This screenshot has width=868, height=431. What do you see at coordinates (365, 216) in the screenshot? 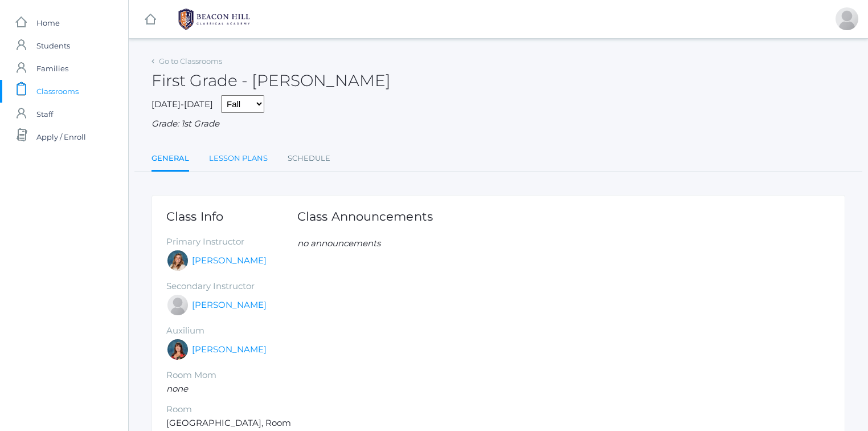
I see `h1: Class Announcements` at bounding box center [365, 216].